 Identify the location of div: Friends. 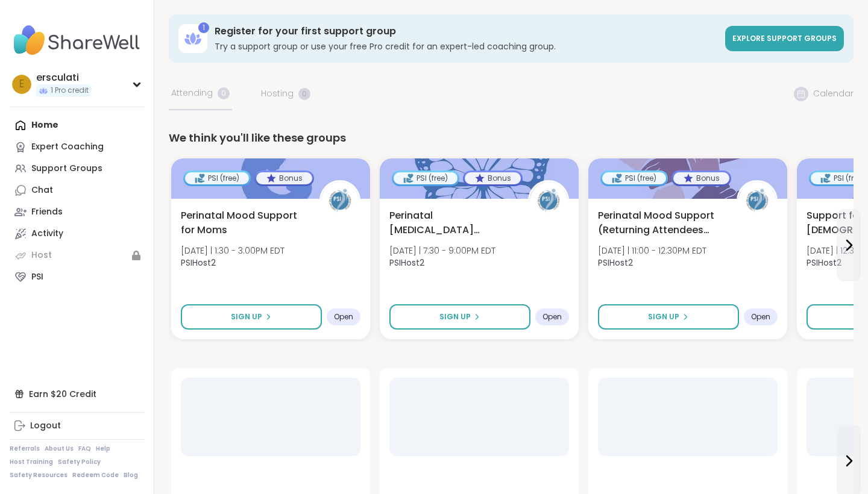
(47, 212).